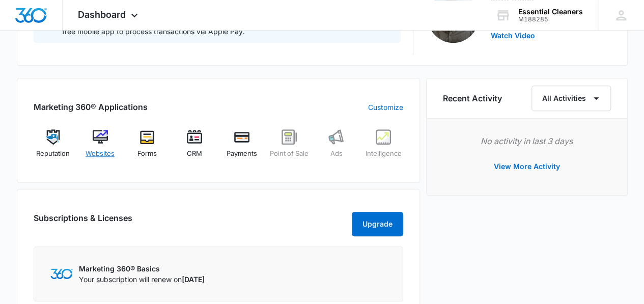 The height and width of the screenshot is (304, 644). What do you see at coordinates (147, 148) in the screenshot?
I see `a: Forms` at bounding box center [147, 148].